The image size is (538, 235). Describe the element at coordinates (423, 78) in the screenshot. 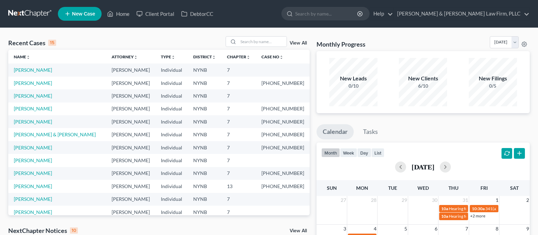

I see `div: New Clients` at that location.